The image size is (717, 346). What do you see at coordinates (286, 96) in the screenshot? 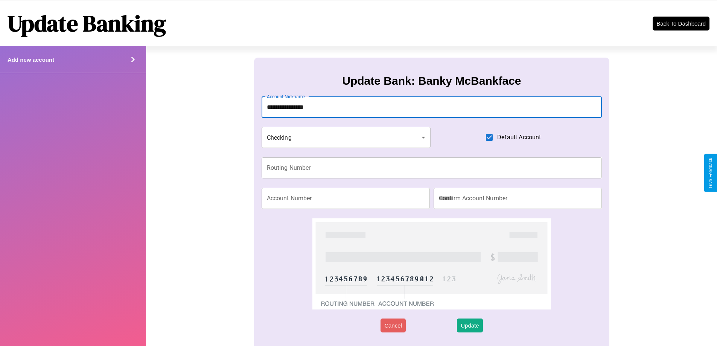
I see `label: Account Nickname` at bounding box center [286, 96].